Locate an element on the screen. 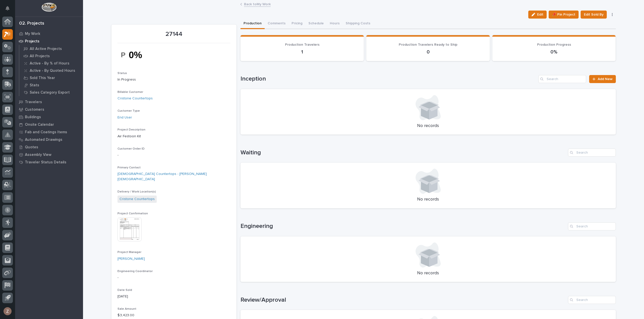 The width and height of the screenshot is (644, 319). p: Customers is located at coordinates (34, 110).